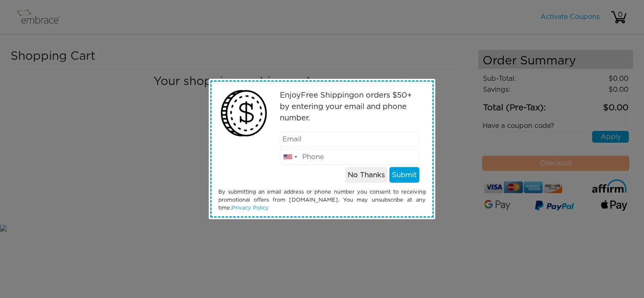  What do you see at coordinates (250, 208) in the screenshot?
I see `a: Privacy Policy` at bounding box center [250, 208].